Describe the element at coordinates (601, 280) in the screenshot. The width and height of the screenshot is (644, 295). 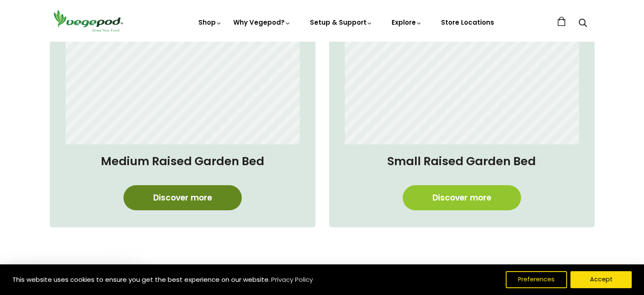
I see `button: Accept` at that location.